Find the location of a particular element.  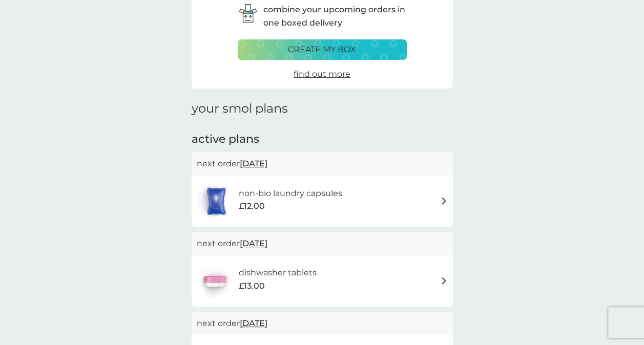

h6: dishwasher tablets is located at coordinates (277, 273).